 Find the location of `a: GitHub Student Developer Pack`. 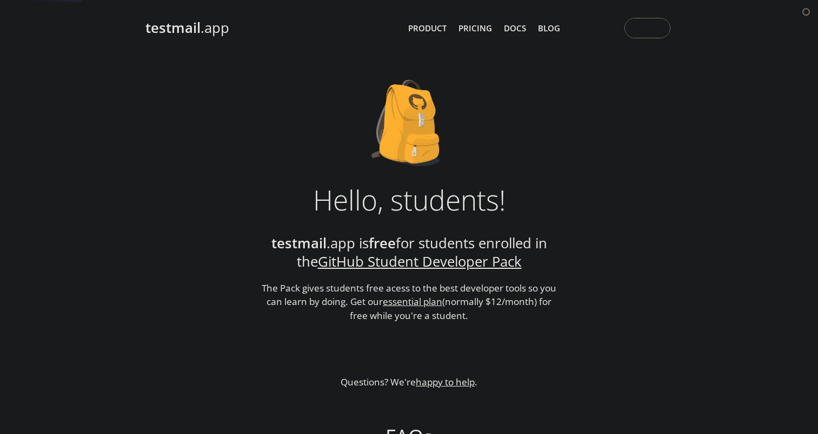

a: GitHub Student Developer Pack is located at coordinates (419, 262).